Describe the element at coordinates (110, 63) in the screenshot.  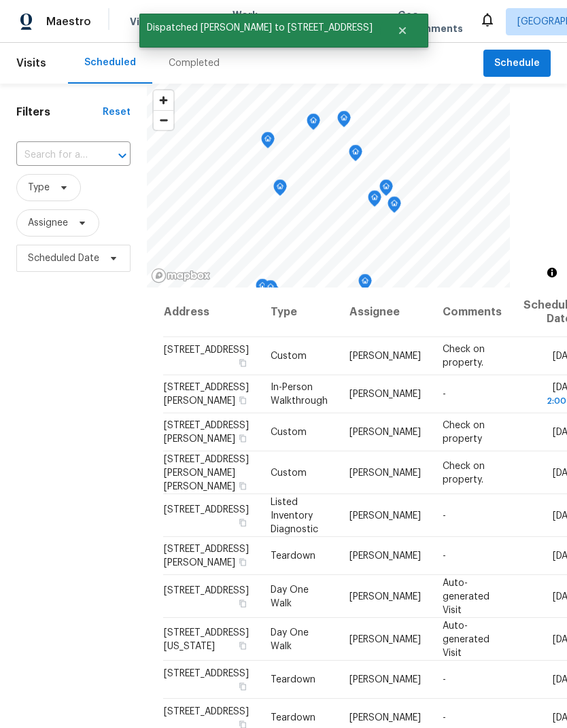
I see `div: Scheduled` at that location.